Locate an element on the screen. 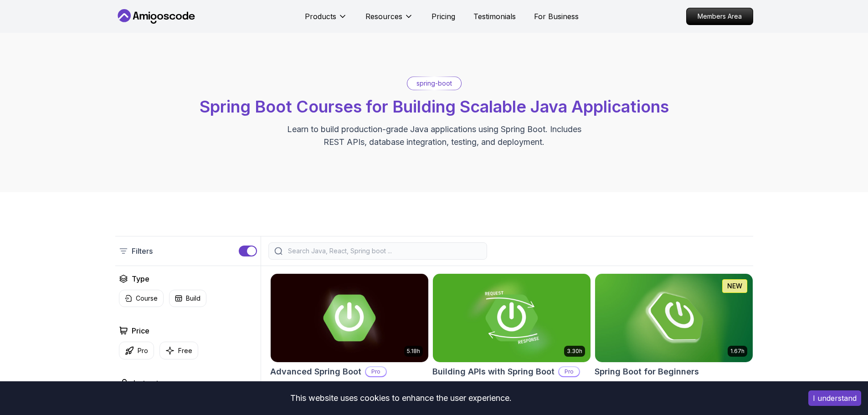 Image resolution: width=868 pixels, height=415 pixels. button: Free is located at coordinates (179, 350).